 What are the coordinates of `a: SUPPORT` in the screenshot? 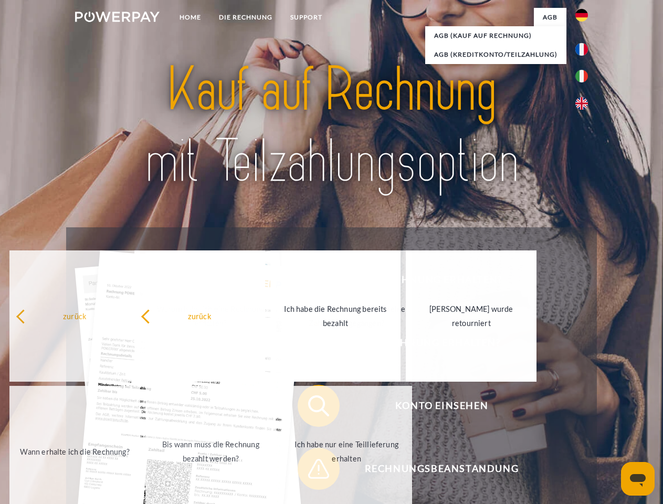 It's located at (306, 17).